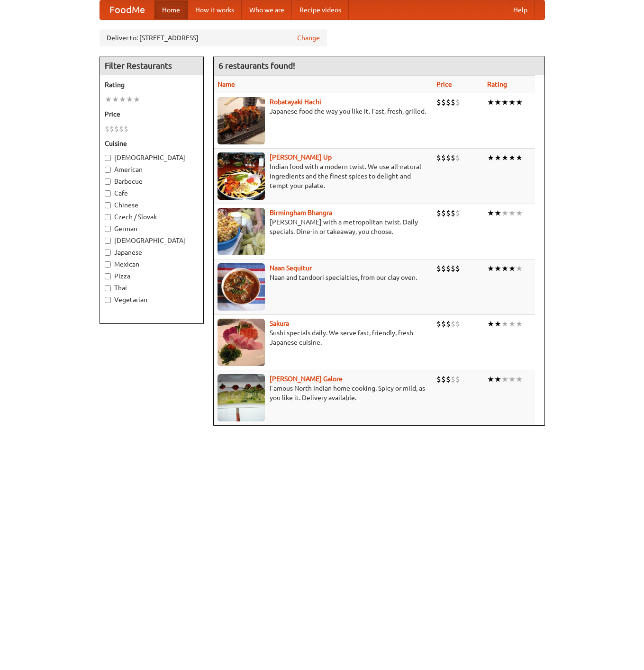 The width and height of the screenshot is (644, 670). What do you see at coordinates (295, 102) in the screenshot?
I see `b: Robatayaki Hachi` at bounding box center [295, 102].